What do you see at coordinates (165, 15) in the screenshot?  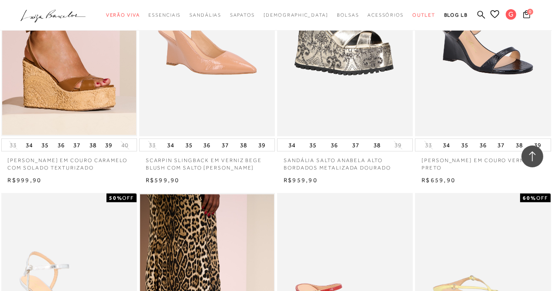 I see `span: Essenciais` at bounding box center [165, 15].